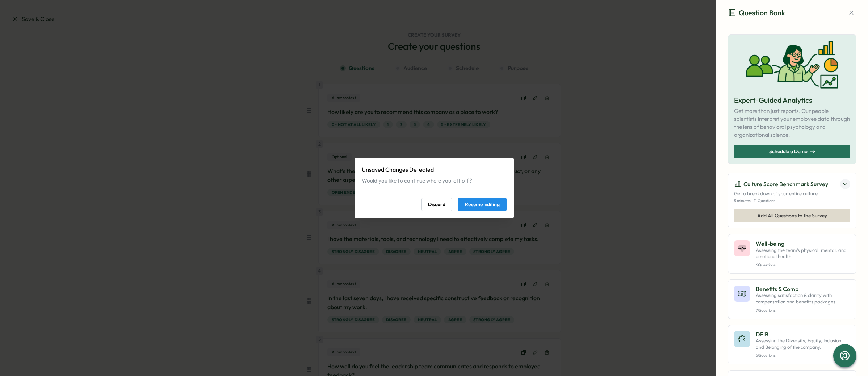  Describe the element at coordinates (792, 64) in the screenshot. I see `img: people scientist` at that location.